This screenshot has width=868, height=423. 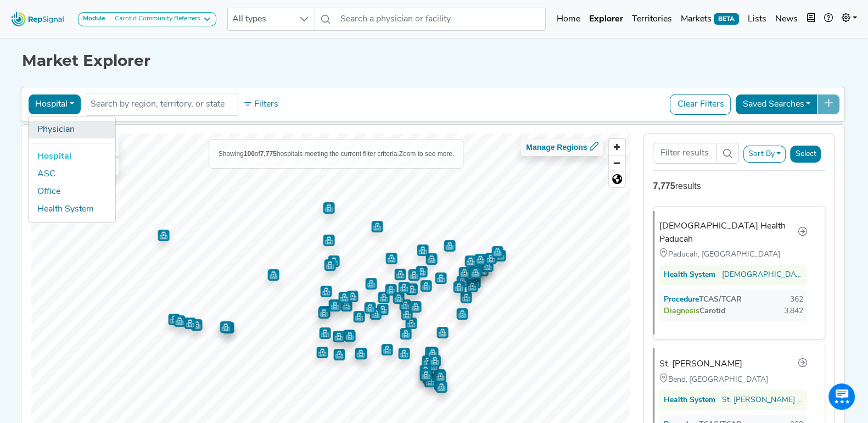 What do you see at coordinates (269, 154) in the screenshot?
I see `b: 7,775` at bounding box center [269, 154].